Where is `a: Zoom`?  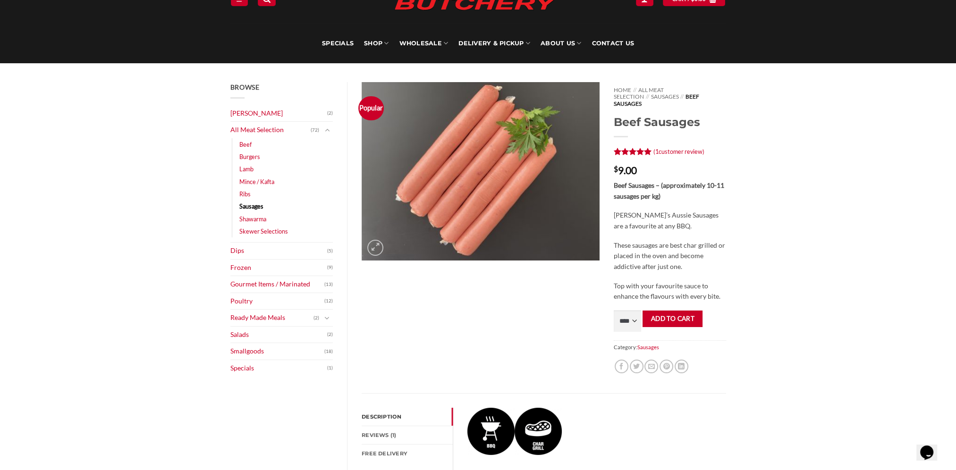 a: Zoom is located at coordinates (375, 248).